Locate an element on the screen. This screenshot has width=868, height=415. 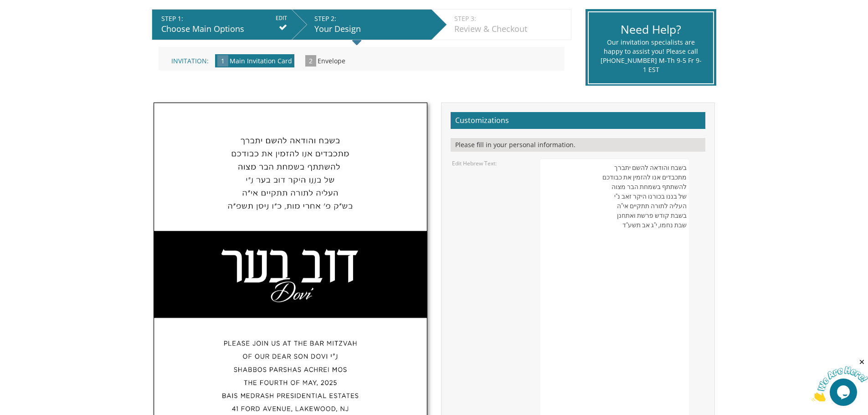
div: Choose Main Options is located at coordinates (224, 29).